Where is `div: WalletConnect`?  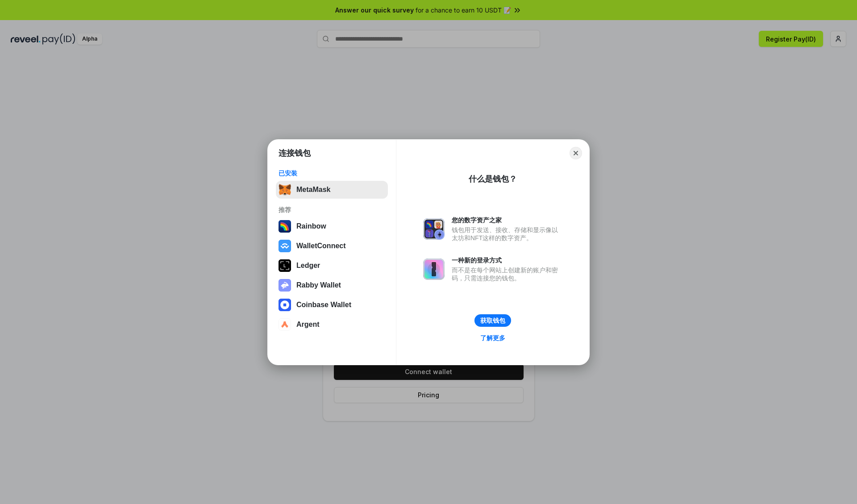 div: WalletConnect is located at coordinates (321, 246).